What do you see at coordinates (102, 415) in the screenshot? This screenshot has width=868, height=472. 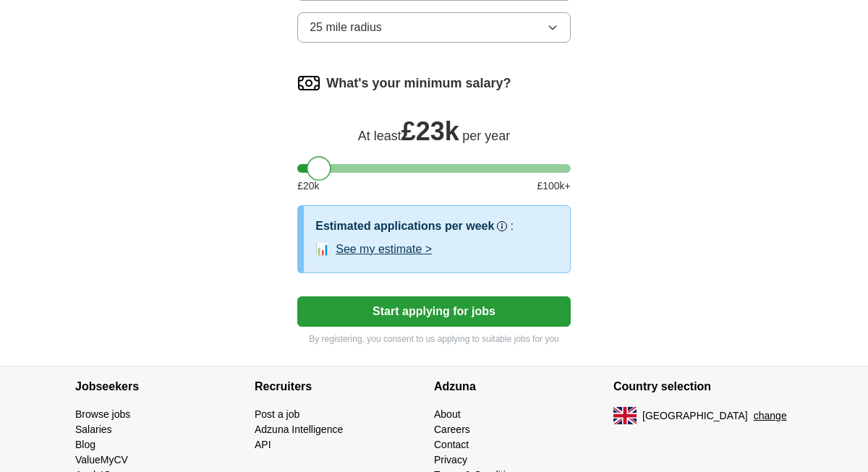 I see `a: Browse jobs` at bounding box center [102, 415].